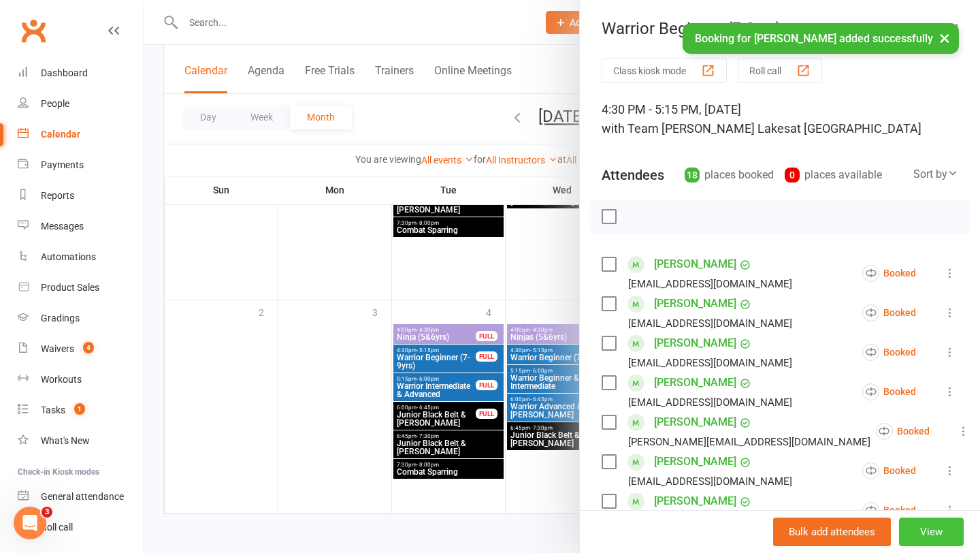 The image size is (980, 553). What do you see at coordinates (61, 379) in the screenshot?
I see `div: Workouts` at bounding box center [61, 379].